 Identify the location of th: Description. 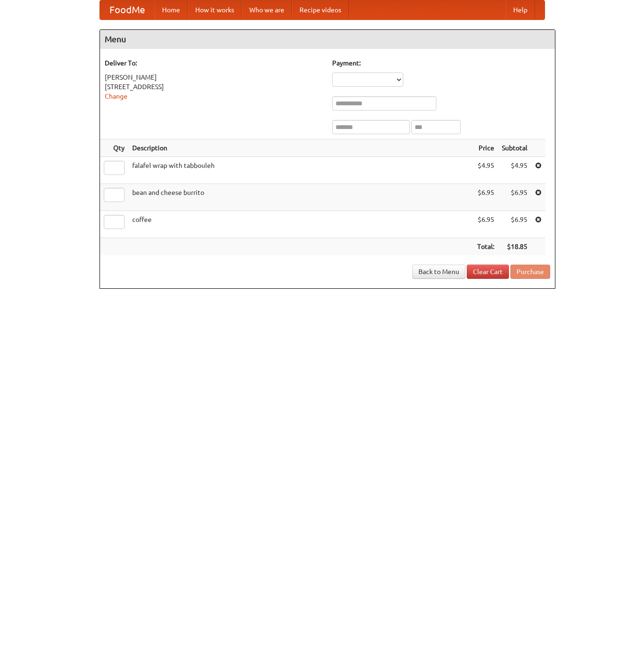
(301, 148).